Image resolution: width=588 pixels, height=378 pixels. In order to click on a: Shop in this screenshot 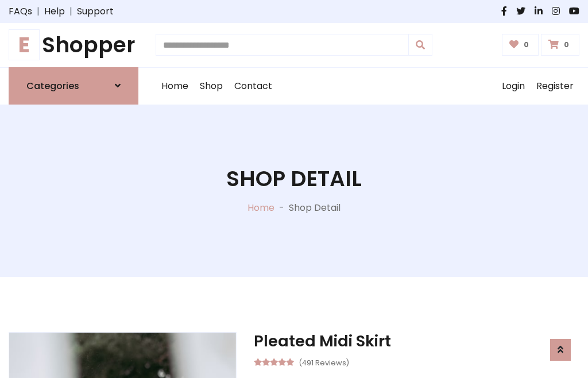, I will do `click(211, 86)`.